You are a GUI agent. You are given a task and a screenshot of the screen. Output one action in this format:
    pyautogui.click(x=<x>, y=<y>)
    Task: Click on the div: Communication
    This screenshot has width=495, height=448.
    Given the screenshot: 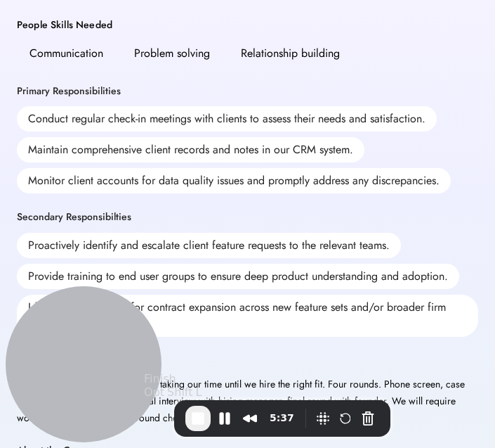 What is the action you would take?
    pyautogui.click(x=66, y=53)
    